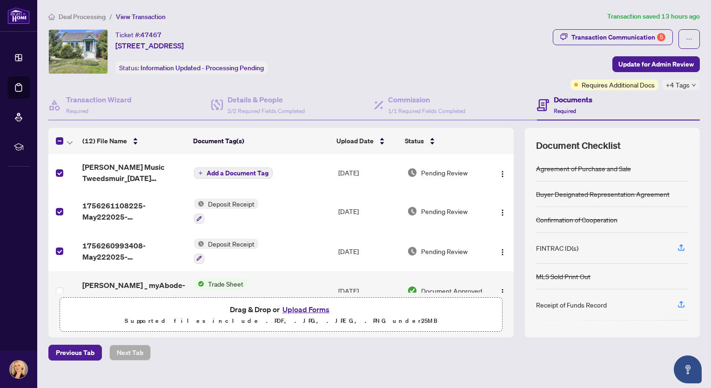 This screenshot has width=711, height=388. Describe the element at coordinates (367, 141) in the screenshot. I see `th: Upload Date` at that location.